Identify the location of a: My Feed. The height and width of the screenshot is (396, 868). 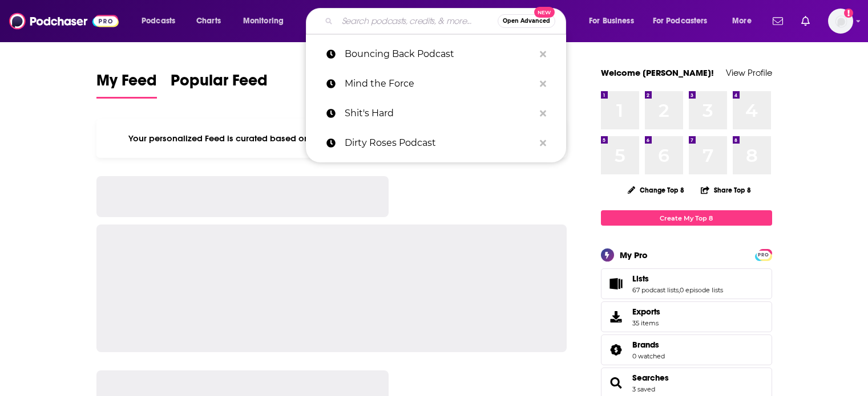
(127, 84).